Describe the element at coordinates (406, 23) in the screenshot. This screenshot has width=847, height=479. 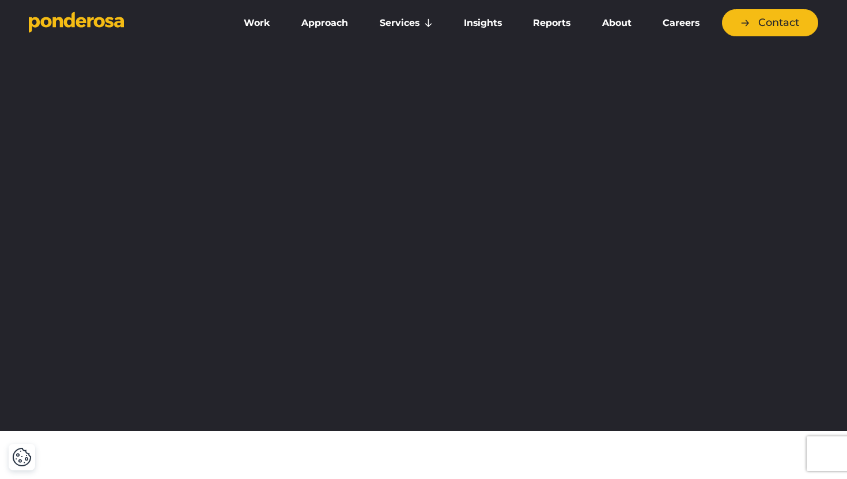
I see `a: Services` at that location.